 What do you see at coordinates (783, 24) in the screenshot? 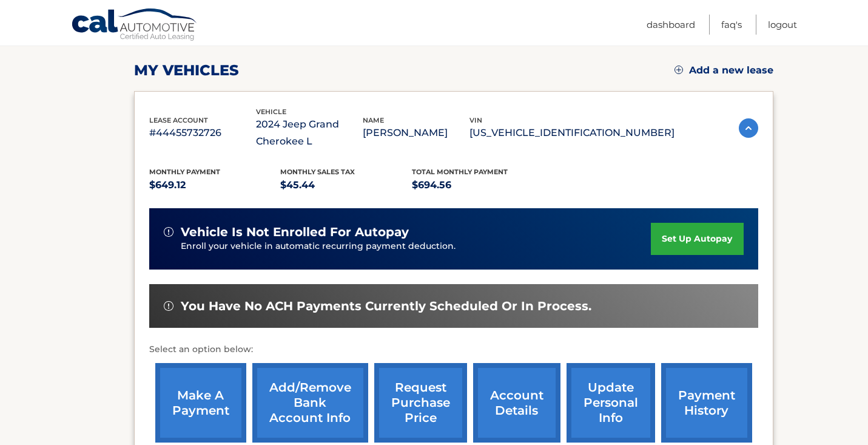
I see `a: Logout` at bounding box center [783, 24].